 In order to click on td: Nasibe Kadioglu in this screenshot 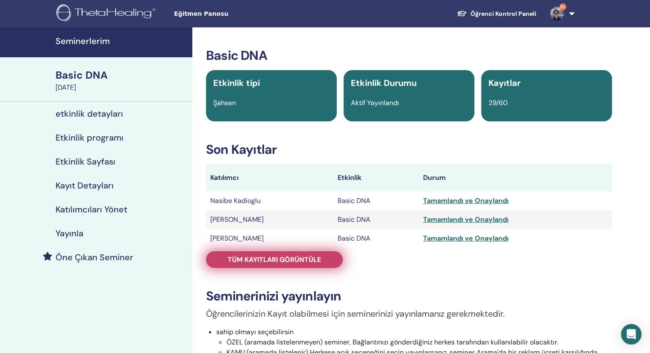, I will do `click(270, 201)`.